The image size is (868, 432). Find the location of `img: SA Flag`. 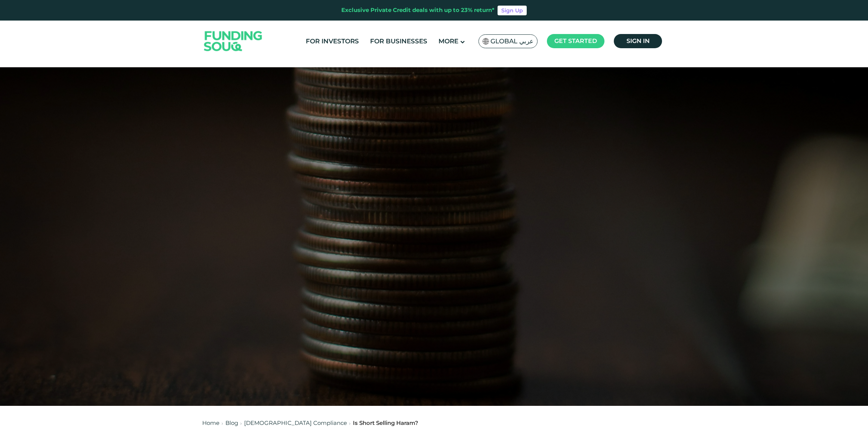

img: SA Flag is located at coordinates (486, 41).